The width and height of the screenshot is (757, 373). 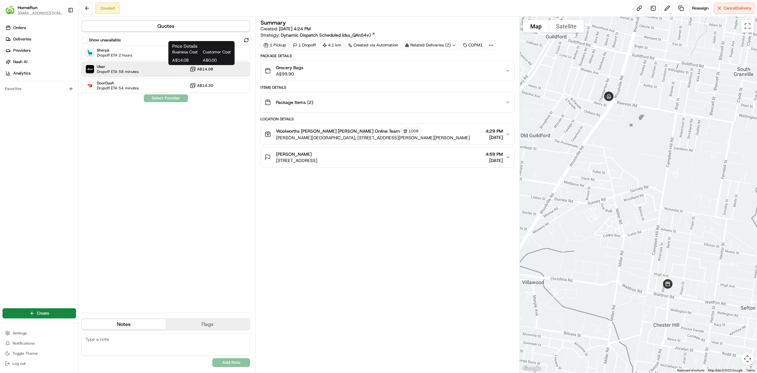 I want to click on a: Nash AI, so click(x=40, y=62).